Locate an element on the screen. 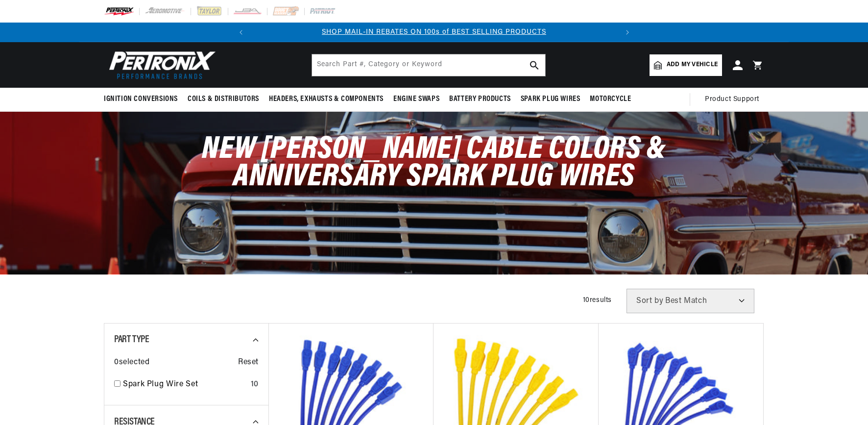  slideshow-component: Translation missing: en.sections.announcements.announcement_bar is located at coordinates (434, 32).